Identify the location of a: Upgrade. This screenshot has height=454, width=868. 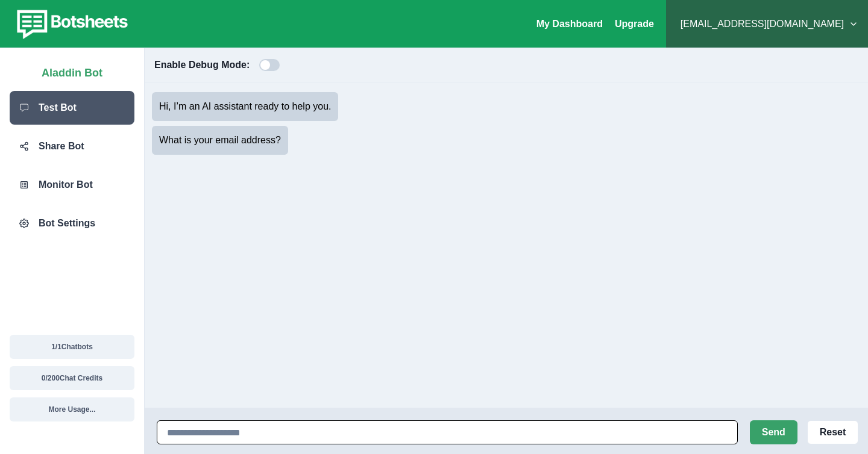
(634, 23).